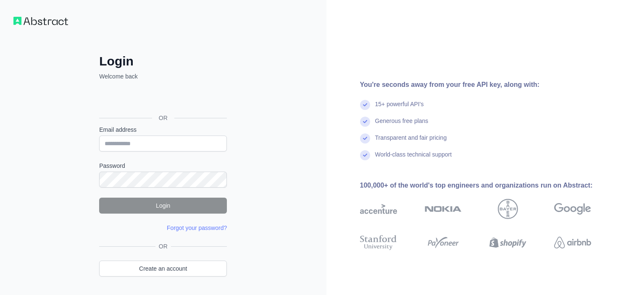 The width and height of the screenshot is (639, 295). Describe the element at coordinates (443, 209) in the screenshot. I see `img: nokia` at that location.